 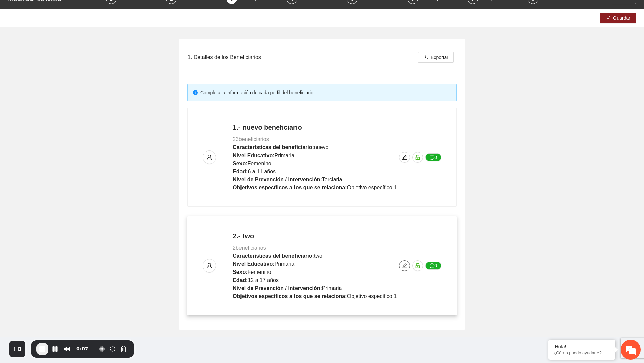 What do you see at coordinates (251, 139) in the screenshot?
I see `span: 23 beneficiarios` at bounding box center [251, 139].